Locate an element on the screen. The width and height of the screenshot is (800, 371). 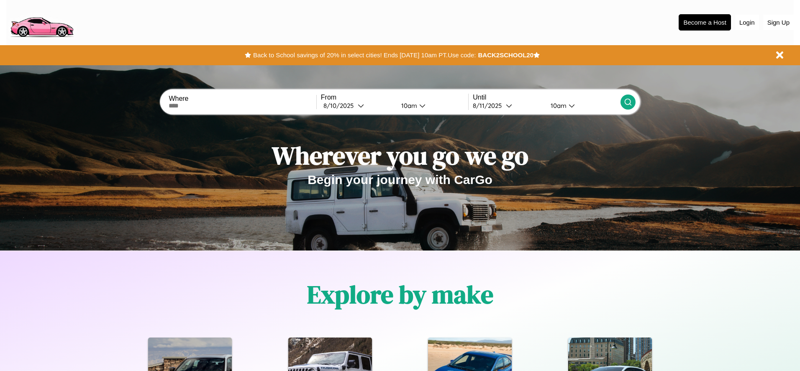
img: logo is located at coordinates (41, 22).